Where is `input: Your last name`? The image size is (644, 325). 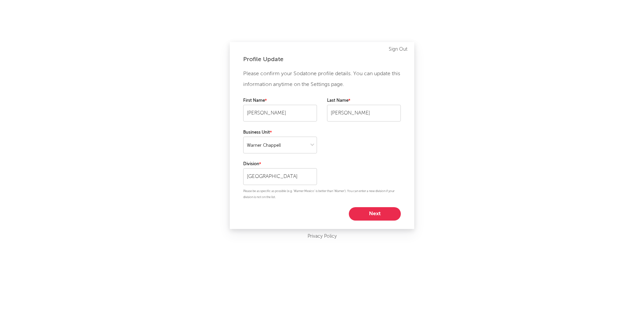
input: Your last name is located at coordinates (364, 113).